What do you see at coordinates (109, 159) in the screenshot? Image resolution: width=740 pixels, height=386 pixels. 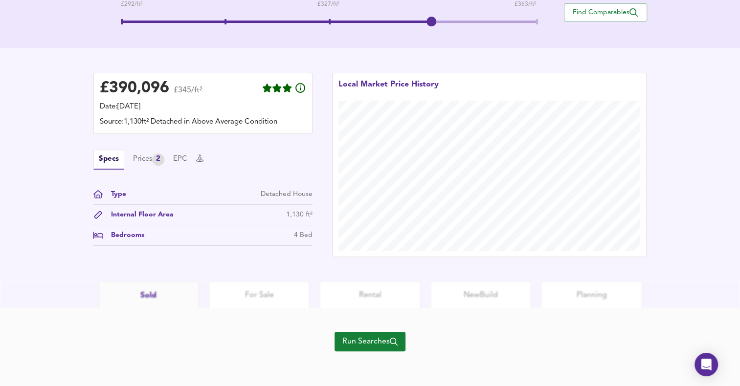 I see `button: Specs` at bounding box center [109, 159].